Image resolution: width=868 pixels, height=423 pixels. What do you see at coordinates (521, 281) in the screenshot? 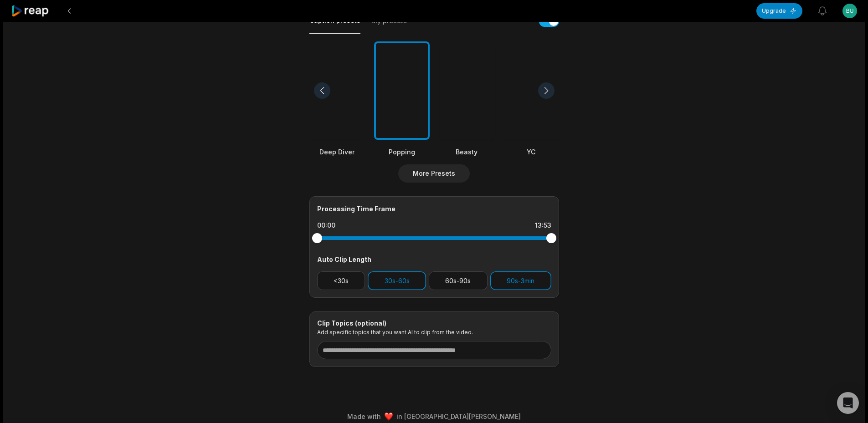
I see `button: 90s-3min` at bounding box center [521, 281].